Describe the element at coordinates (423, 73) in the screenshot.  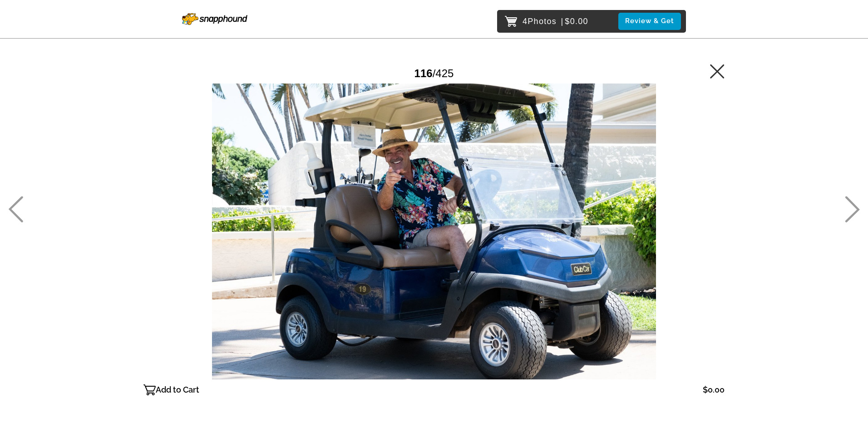
I see `span: 116` at that location.